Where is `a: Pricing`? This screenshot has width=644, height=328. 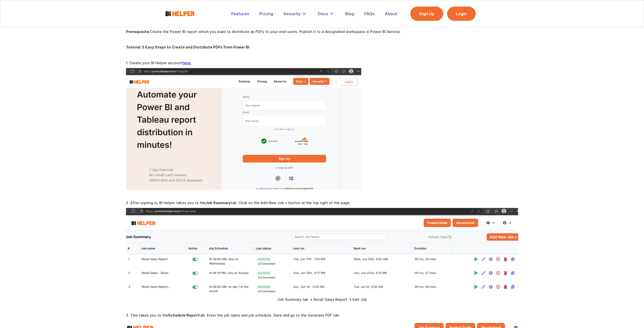
a: Pricing is located at coordinates (266, 14).